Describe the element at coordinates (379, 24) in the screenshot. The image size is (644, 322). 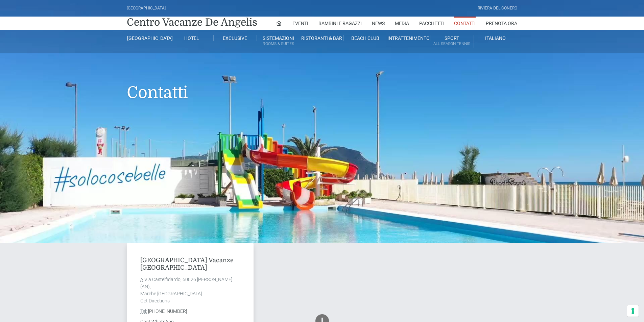
I see `a: News` at that location.